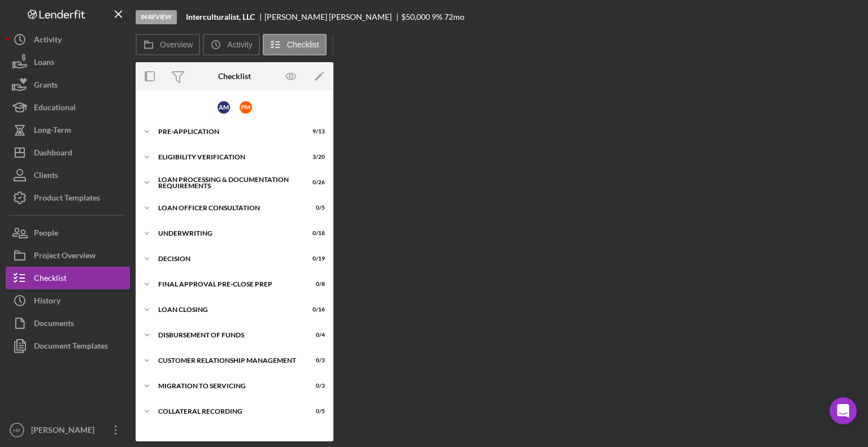 Image resolution: width=868 pixels, height=447 pixels. Describe the element at coordinates (68, 323) in the screenshot. I see `a: Documents` at that location.